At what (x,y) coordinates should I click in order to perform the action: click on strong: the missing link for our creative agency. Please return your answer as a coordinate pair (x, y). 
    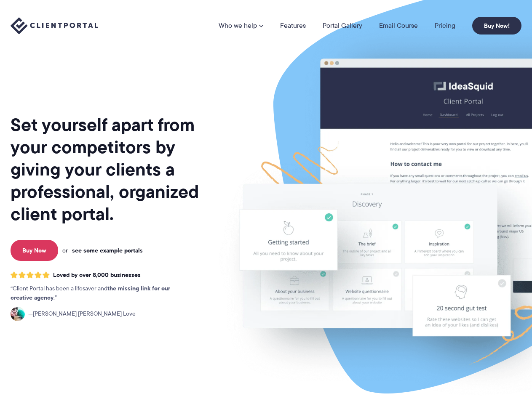
    Looking at the image, I should click on (90, 293).